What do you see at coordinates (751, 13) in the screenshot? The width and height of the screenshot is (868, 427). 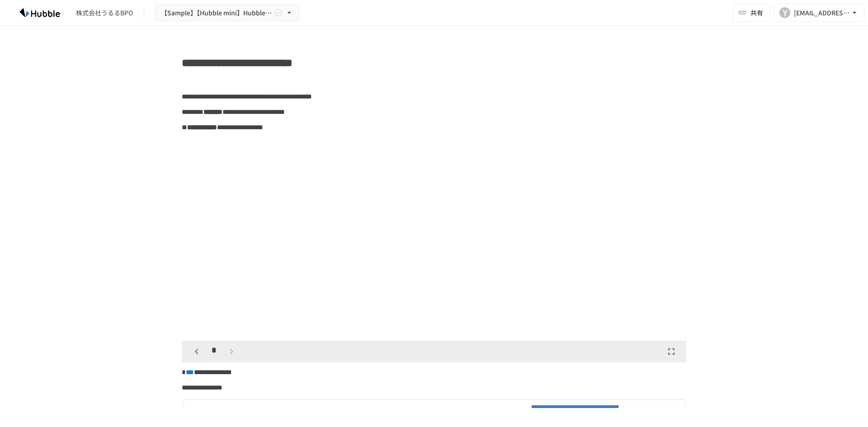 I see `button: 共有` at bounding box center [751, 13].